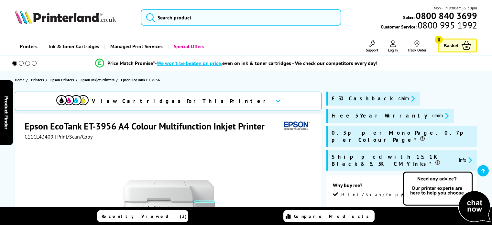  What do you see at coordinates (74, 46) in the screenshot?
I see `span: Ink & Toner Cartridges` at bounding box center [74, 46].